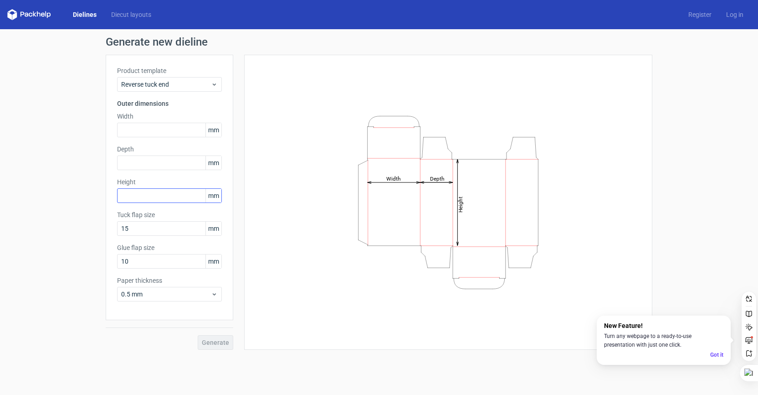 The image size is (758, 395). Describe the element at coordinates (170, 71) in the screenshot. I see `label: Product template` at that location.